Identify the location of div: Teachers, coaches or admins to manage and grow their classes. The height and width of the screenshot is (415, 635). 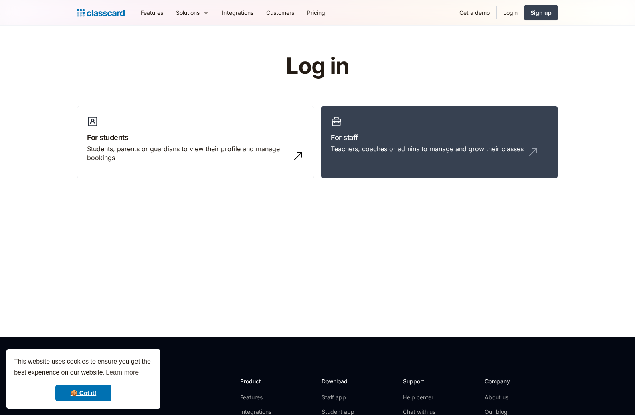
(427, 149).